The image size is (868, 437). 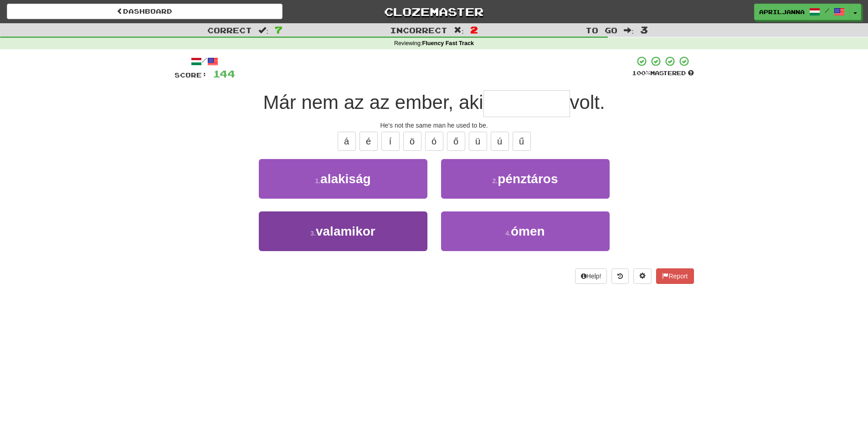 What do you see at coordinates (641, 73) in the screenshot?
I see `span: 100 %` at bounding box center [641, 73].